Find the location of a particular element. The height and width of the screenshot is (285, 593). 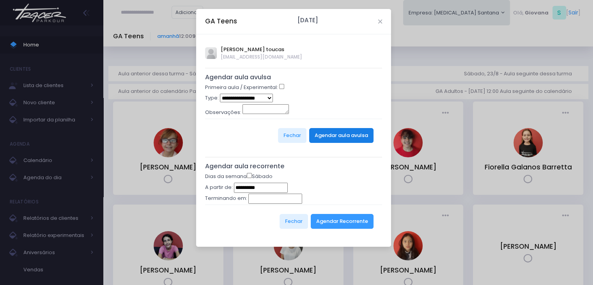

label: Terminando em: is located at coordinates (226, 198).